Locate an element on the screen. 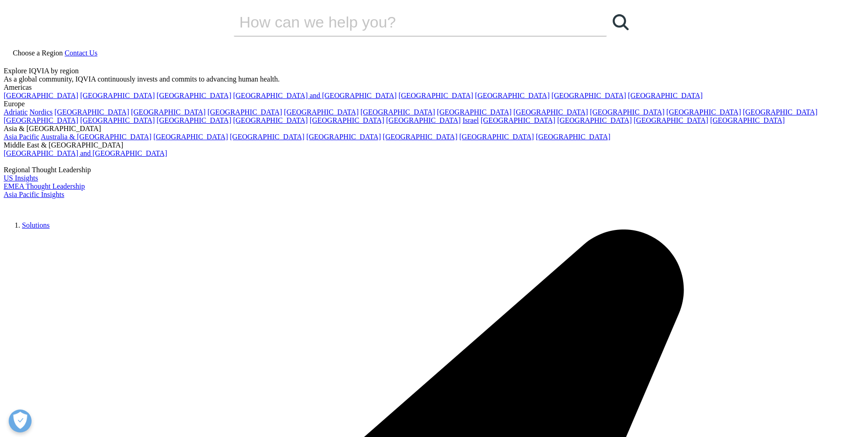 The width and height of the screenshot is (868, 437). svg: Search is located at coordinates (621, 22).